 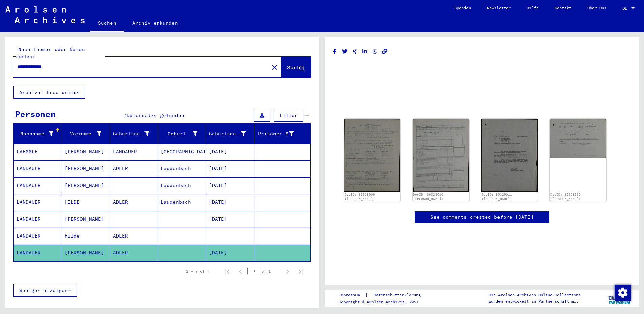 I want to click on img: yv_logo.png, so click(x=619, y=298).